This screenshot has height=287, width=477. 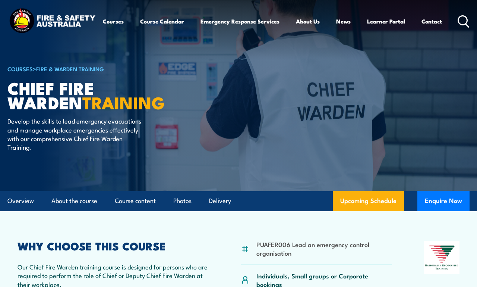 I want to click on a: COURSES, so click(x=20, y=69).